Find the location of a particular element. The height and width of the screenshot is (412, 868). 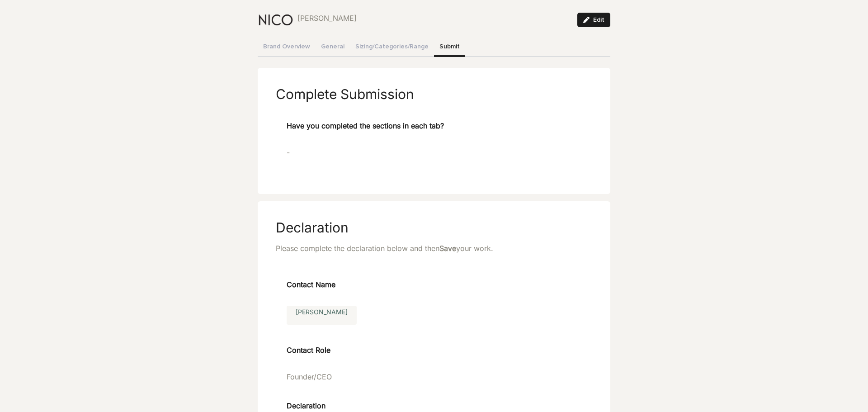

button: Brand Overview is located at coordinates (287, 47).